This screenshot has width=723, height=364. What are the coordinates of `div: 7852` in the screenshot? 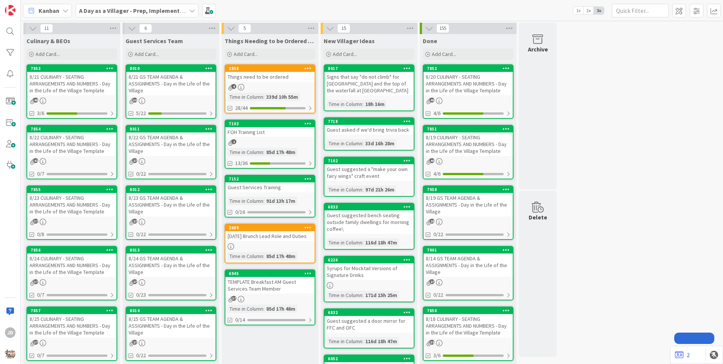 It's located at (468, 68).